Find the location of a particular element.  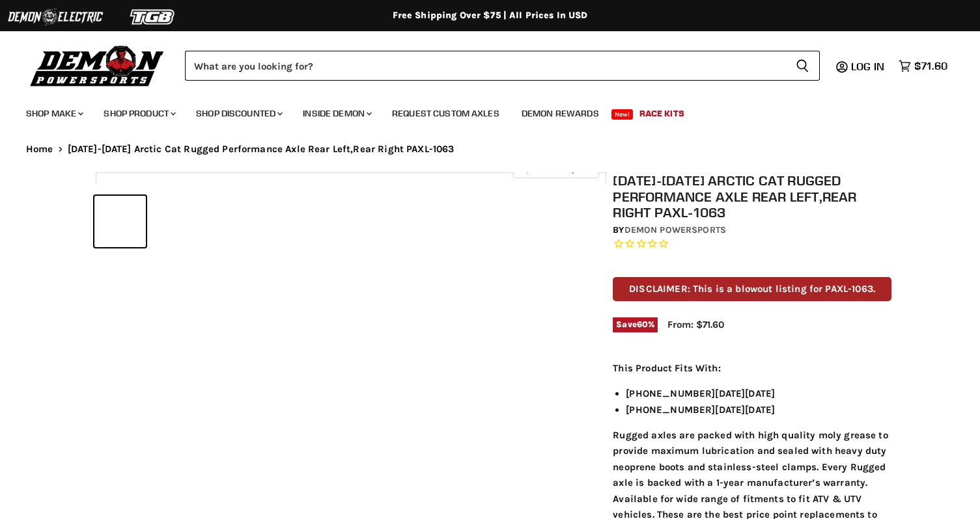

input: Search is located at coordinates (485, 66).